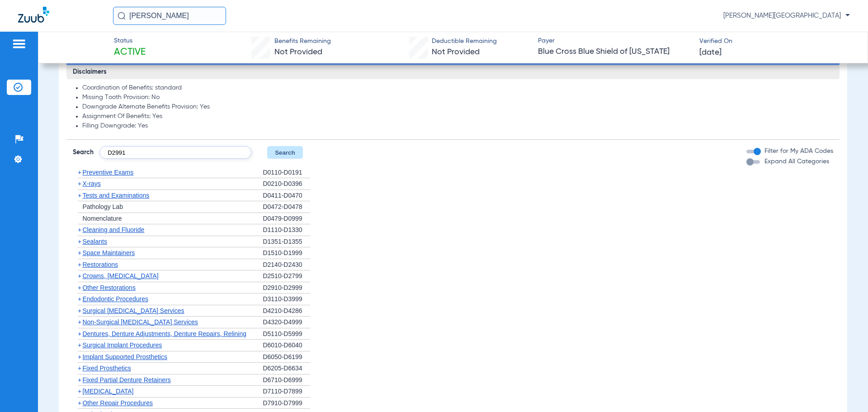  I want to click on li: Downgrade Alternate Benefits Provision: Yes, so click(457, 107).